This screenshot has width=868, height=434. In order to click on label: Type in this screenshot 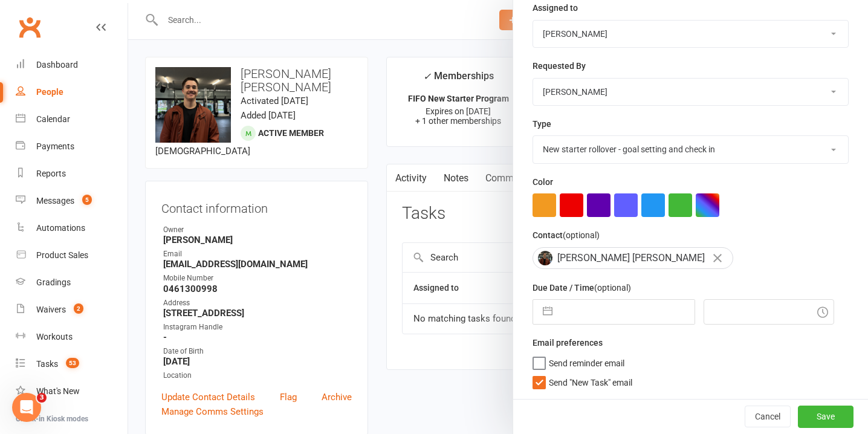, I will do `click(541, 124)`.